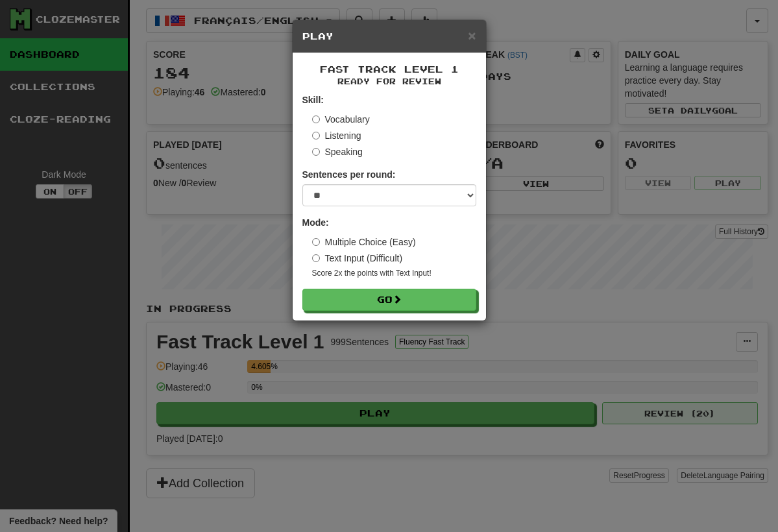  Describe the element at coordinates (316, 242) in the screenshot. I see `input: Multiple Choice (Easy)` at that location.